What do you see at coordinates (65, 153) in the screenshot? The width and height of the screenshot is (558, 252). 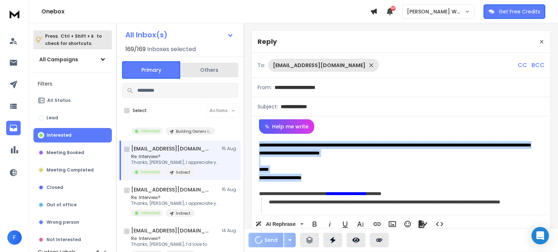 I see `p: Meeting Booked` at bounding box center [65, 153].